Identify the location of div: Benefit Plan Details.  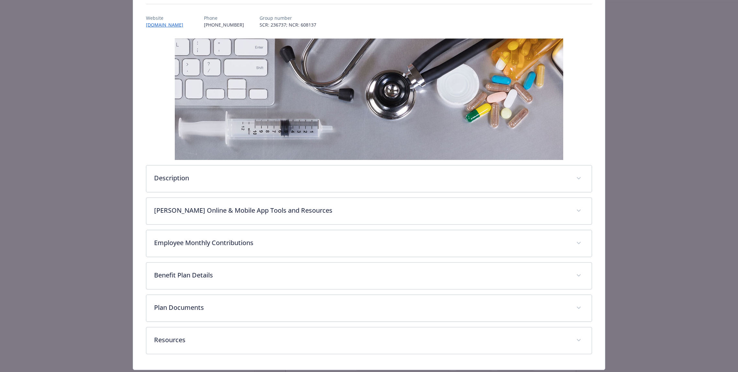
(368, 276).